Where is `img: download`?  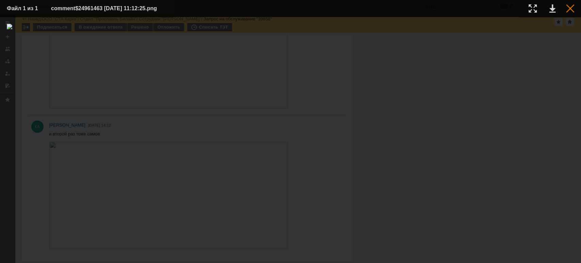
img: download is located at coordinates (290, 140).